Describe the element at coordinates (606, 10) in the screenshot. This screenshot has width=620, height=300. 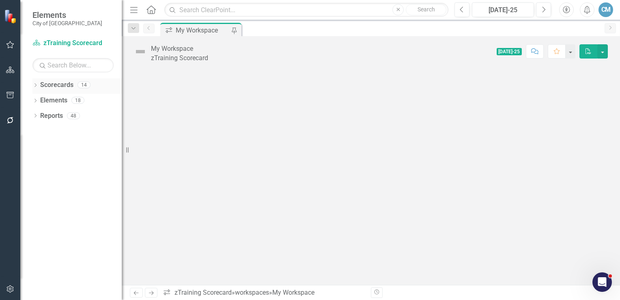
I see `div: CM` at that location.